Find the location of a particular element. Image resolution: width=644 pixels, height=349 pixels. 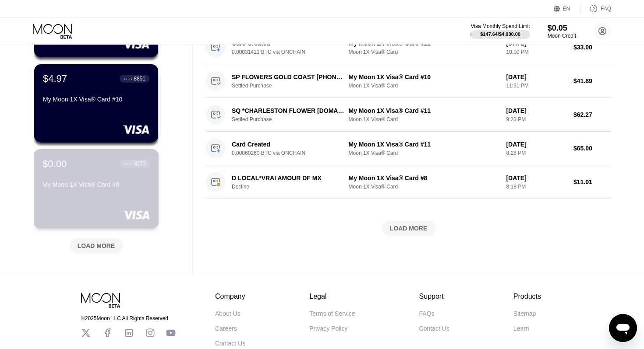

div: 8:18 PM is located at coordinates (536, 187).